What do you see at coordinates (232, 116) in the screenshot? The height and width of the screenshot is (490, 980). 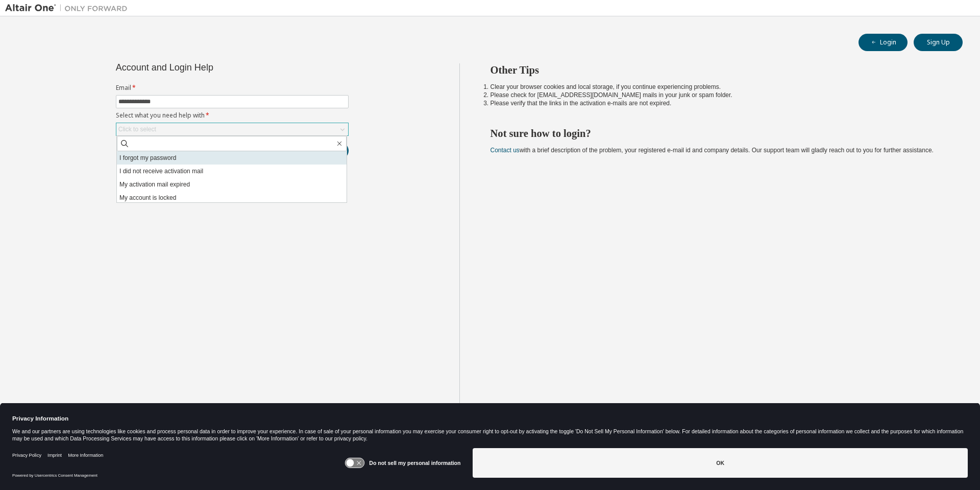 I see `label: Select what you need help with` at bounding box center [232, 116].